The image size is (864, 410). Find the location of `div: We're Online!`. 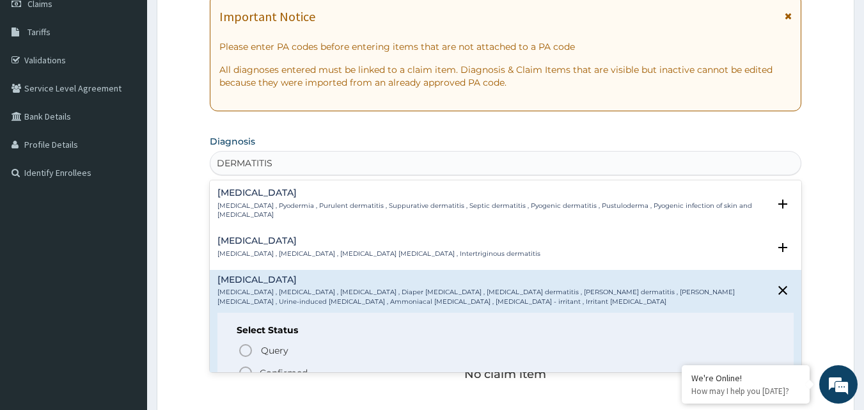

div: We're Online! is located at coordinates (746, 378).